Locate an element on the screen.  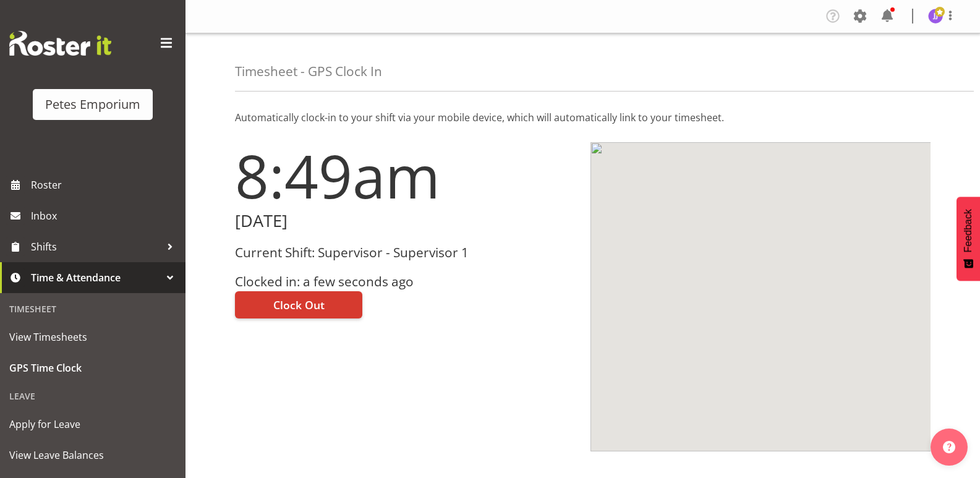
h4: Timesheet - GPS Clock In is located at coordinates (308, 71).